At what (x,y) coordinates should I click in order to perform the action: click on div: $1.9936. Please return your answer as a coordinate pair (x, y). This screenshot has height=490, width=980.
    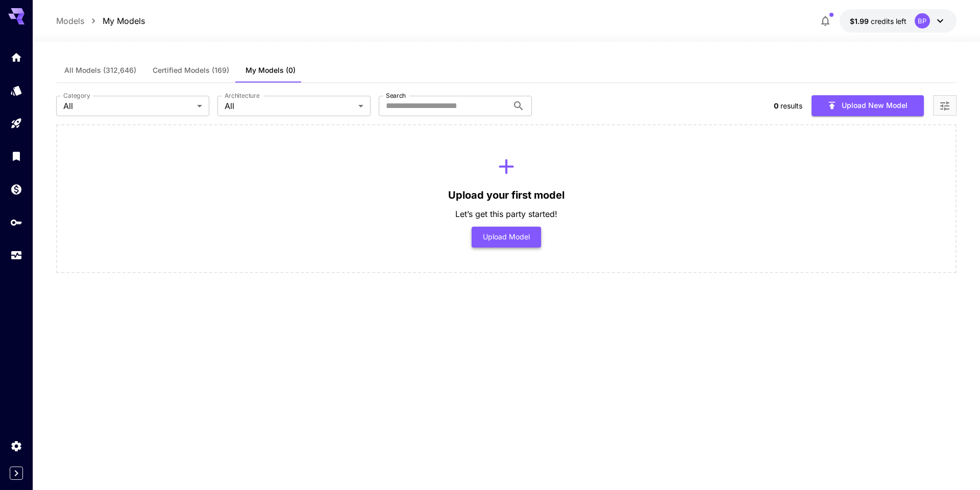
    Looking at the image, I should click on (878, 21).